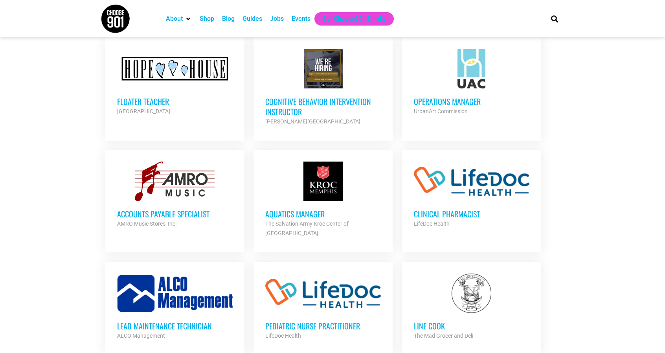  I want to click on h3: Clinical Pharmacist, so click(471, 214).